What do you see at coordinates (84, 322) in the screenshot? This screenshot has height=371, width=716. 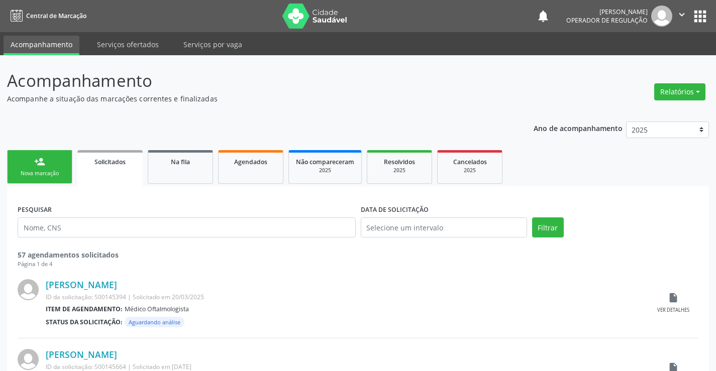 I see `b: Status da solicitação:` at bounding box center [84, 322].